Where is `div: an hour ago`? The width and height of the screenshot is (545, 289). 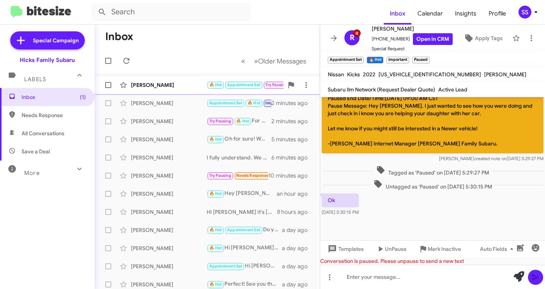
div: an hour ago is located at coordinates (295, 194).